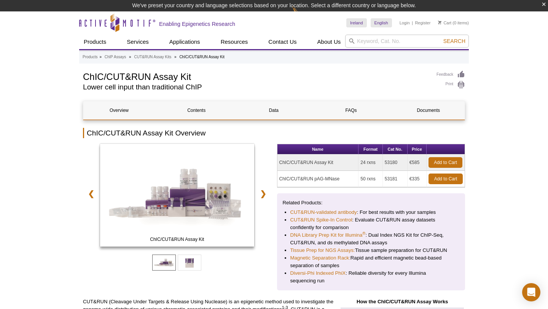 This screenshot has width=548, height=309. I want to click on a: ChIP Assays, so click(115, 57).